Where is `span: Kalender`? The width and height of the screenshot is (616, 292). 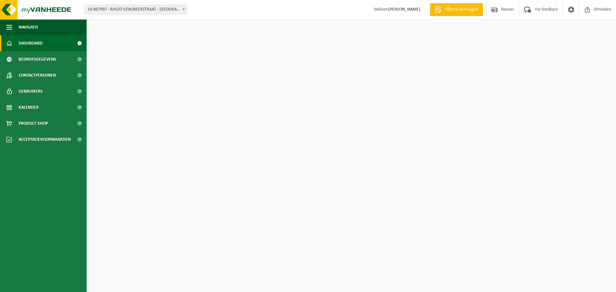 span: Kalender is located at coordinates (29, 108).